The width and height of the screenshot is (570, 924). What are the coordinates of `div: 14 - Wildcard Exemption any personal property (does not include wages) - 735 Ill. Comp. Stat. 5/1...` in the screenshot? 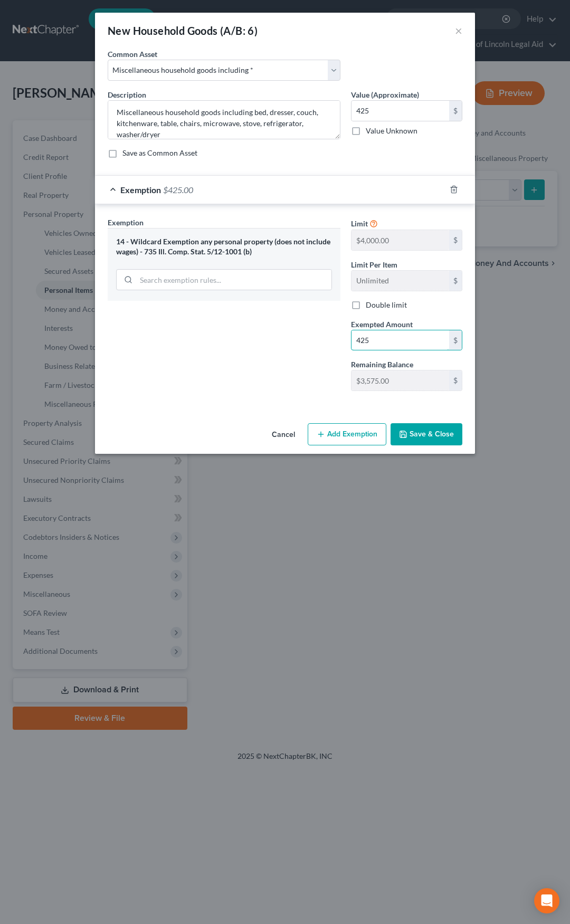 It's located at (224, 247).